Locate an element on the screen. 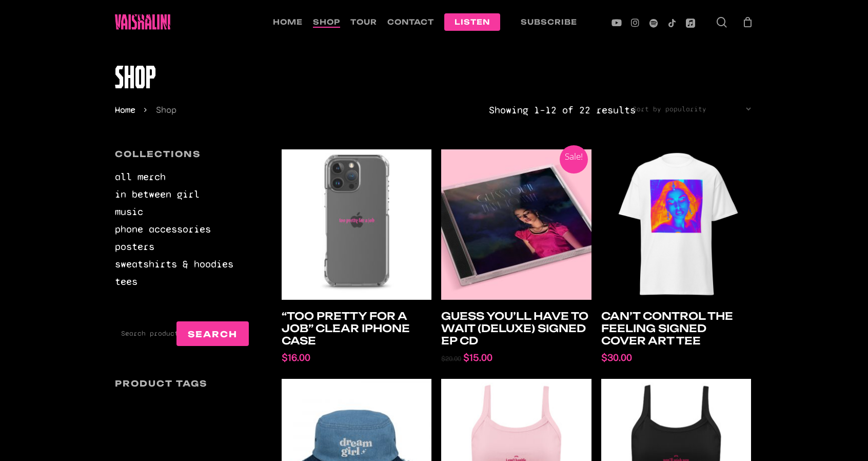  span: shop is located at coordinates (326, 22).